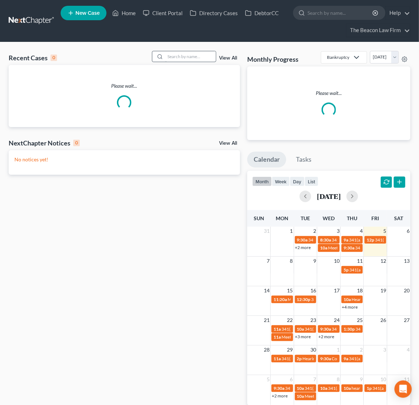  Describe the element at coordinates (262, 181) in the screenshot. I see `button: month` at that location.